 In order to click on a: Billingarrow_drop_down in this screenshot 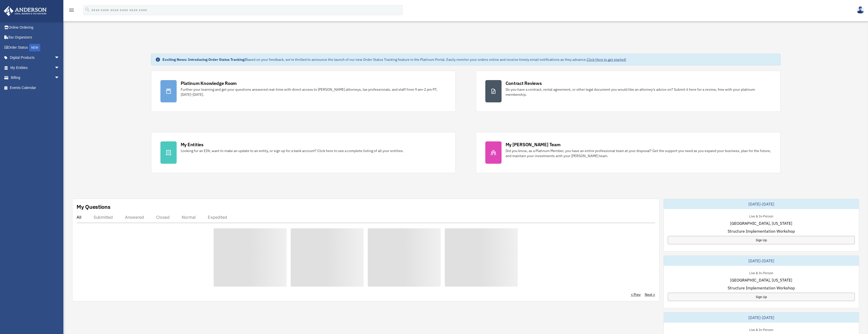, I will do `click(35, 78)`.